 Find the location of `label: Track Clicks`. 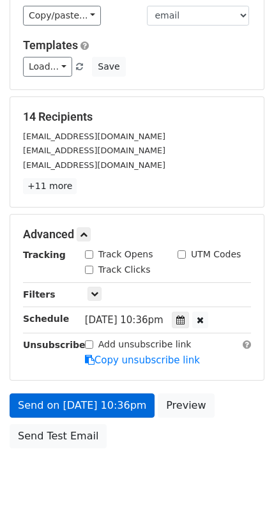

label: Track Clicks is located at coordinates (125, 270).